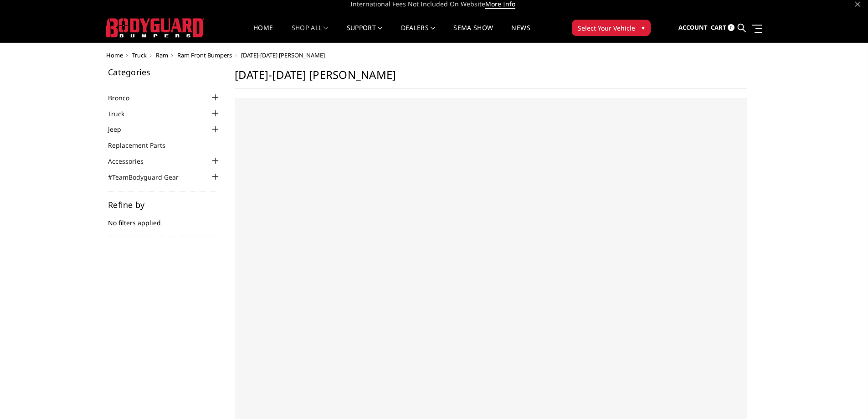 The height and width of the screenshot is (419, 868). What do you see at coordinates (132, 161) in the screenshot?
I see `a: Accessories` at bounding box center [132, 161].